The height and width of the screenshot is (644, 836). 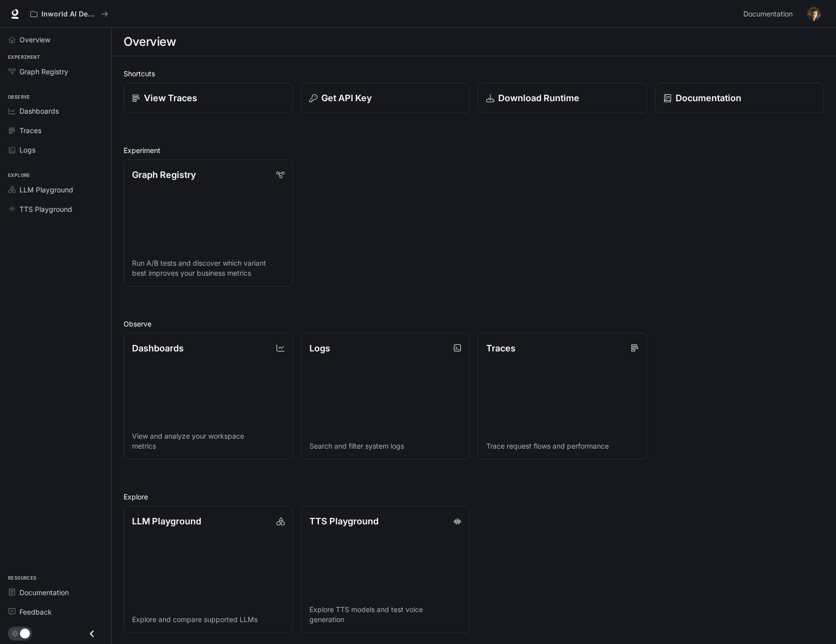 I want to click on p: Traces, so click(x=501, y=347).